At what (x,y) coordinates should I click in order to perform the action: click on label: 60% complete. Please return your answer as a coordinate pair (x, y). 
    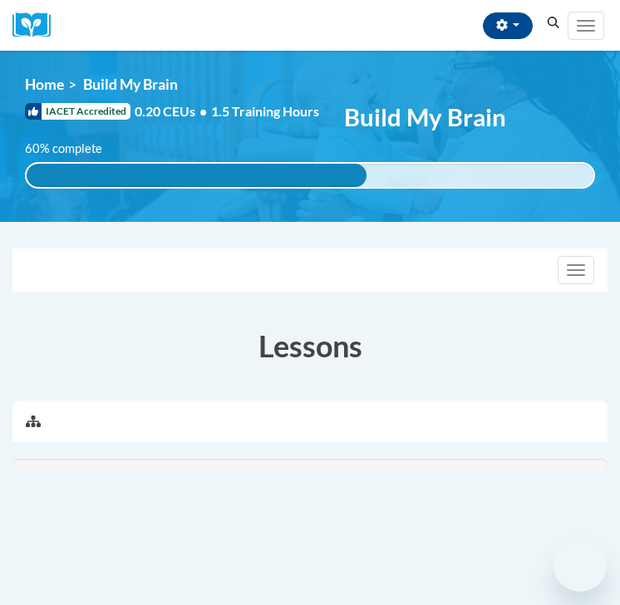
    Looking at the image, I should click on (72, 149).